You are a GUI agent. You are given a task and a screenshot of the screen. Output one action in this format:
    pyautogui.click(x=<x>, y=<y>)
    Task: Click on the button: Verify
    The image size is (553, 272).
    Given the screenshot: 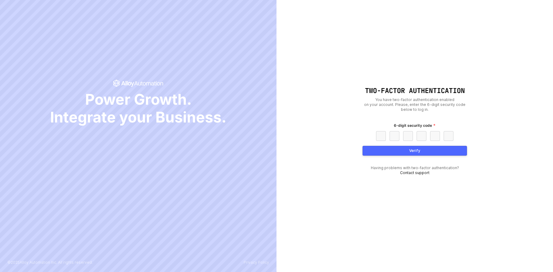 What is the action you would take?
    pyautogui.click(x=415, y=151)
    